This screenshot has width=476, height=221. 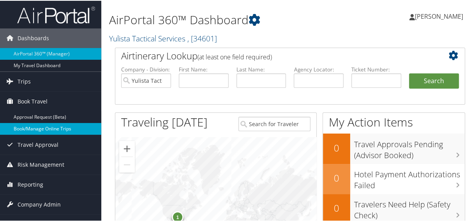 What do you see at coordinates (410, 177) in the screenshot?
I see `h3: Hotel Payment Authorizations Failed` at bounding box center [410, 177].